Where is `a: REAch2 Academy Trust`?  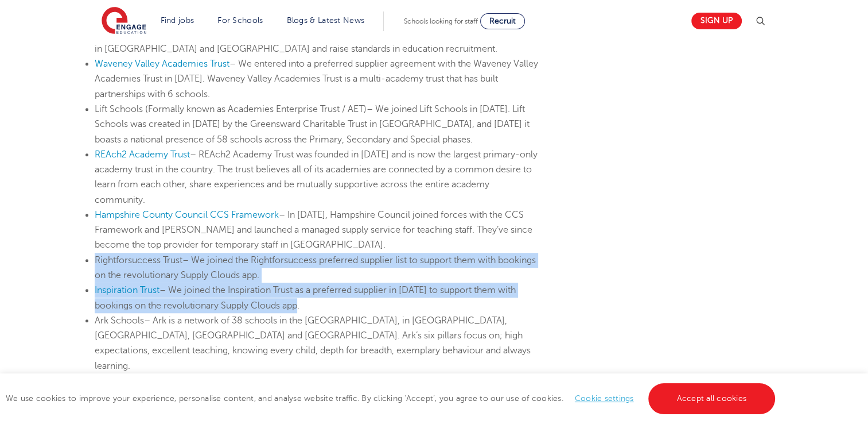
a: REAch2 Academy Trust is located at coordinates (142, 155).